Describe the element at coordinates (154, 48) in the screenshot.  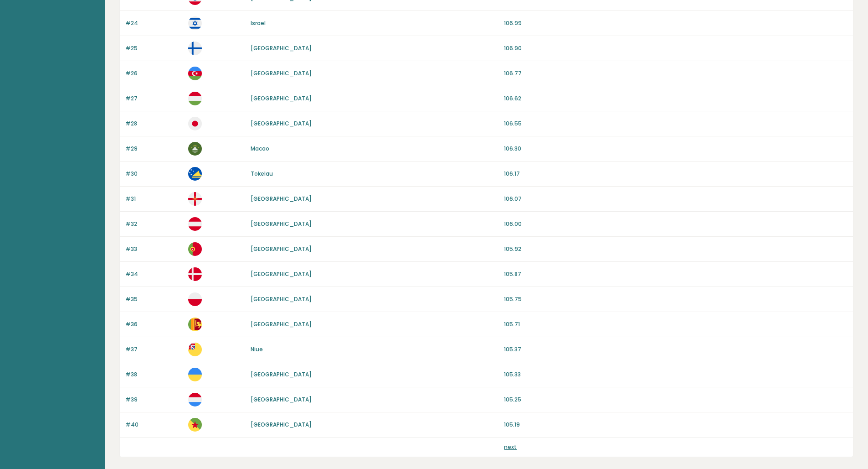
I see `p: #25` at that location.